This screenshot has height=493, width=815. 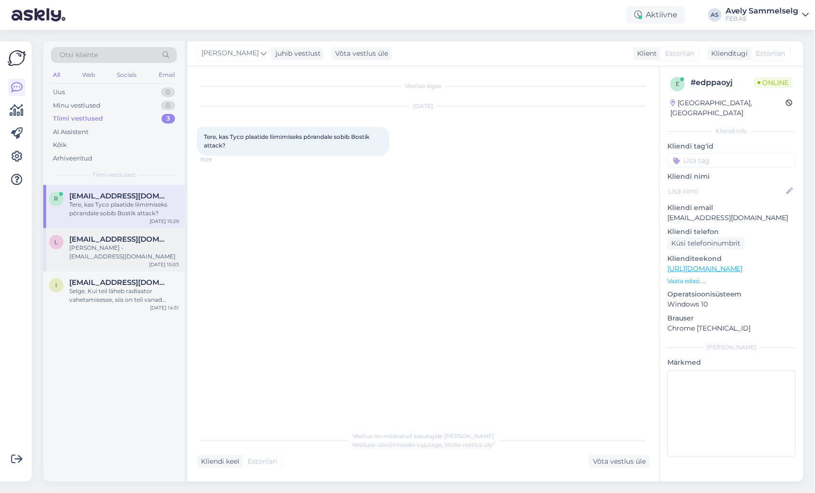 What do you see at coordinates (423, 86) in the screenshot?
I see `div: Vestlus algas` at bounding box center [423, 86].